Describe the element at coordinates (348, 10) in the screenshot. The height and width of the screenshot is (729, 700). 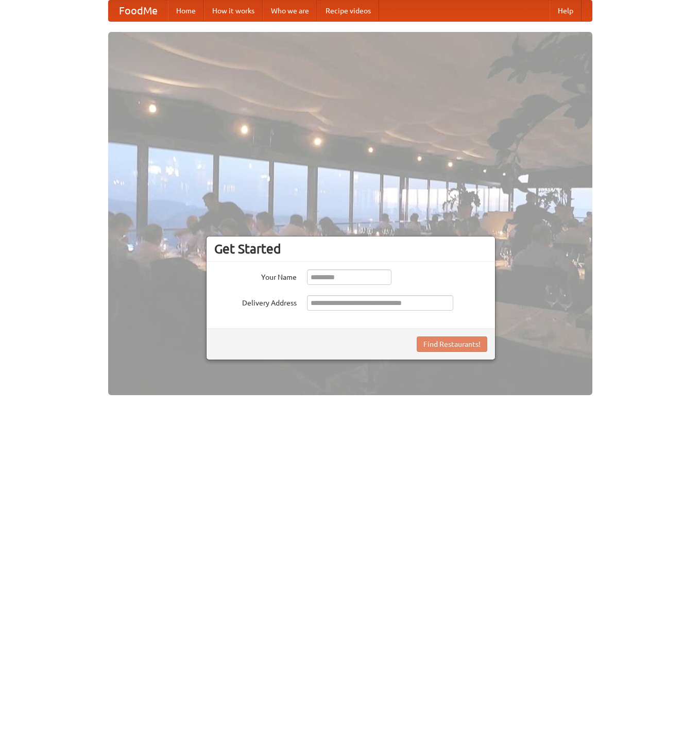
I see `a: Recipe videos` at that location.